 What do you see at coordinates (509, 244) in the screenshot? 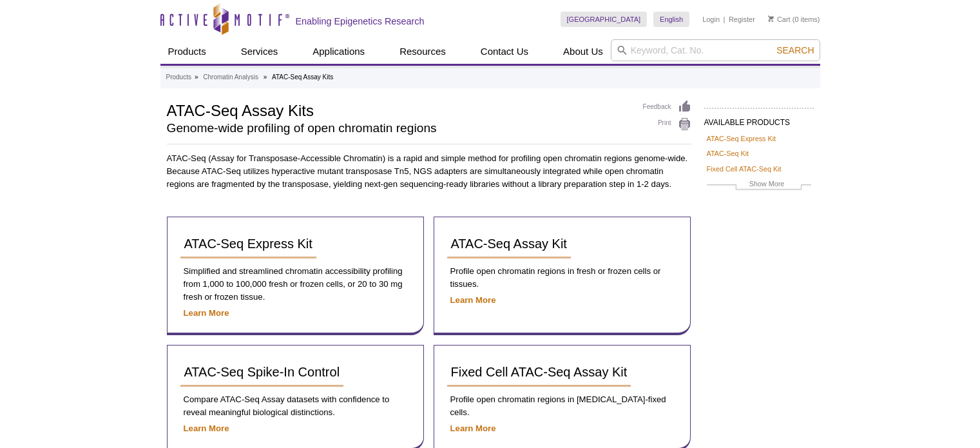
I see `a: ATAC-Seq Assay Kit` at bounding box center [509, 244].